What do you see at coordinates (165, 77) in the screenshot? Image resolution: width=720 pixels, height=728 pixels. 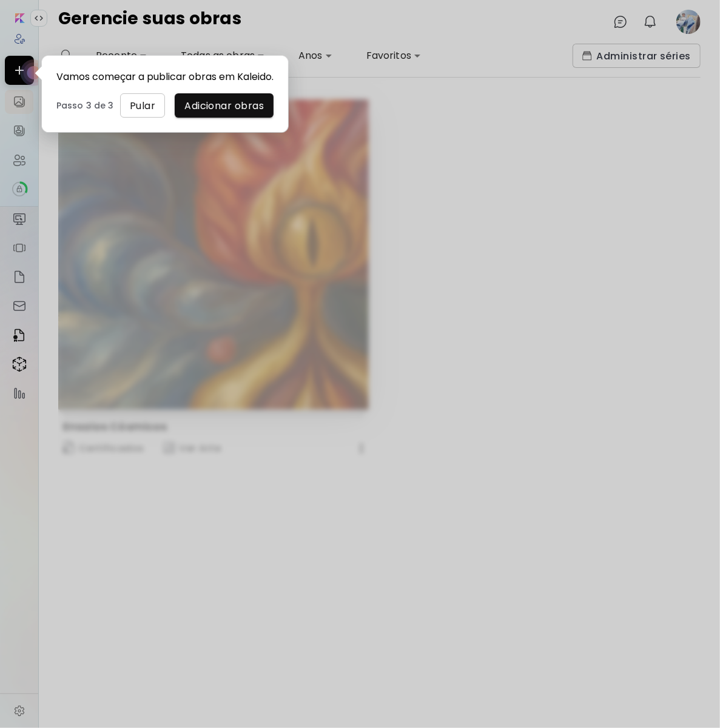 I see `h5: Vamos começar a publicar obras em Kaleido.` at bounding box center [165, 77].